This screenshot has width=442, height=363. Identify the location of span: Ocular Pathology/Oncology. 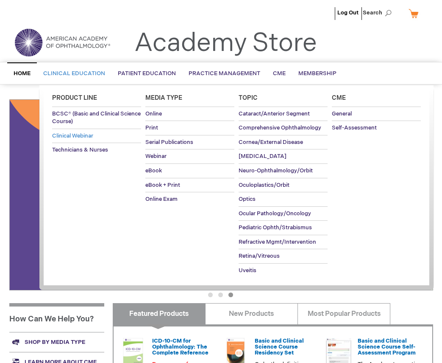
(275, 213).